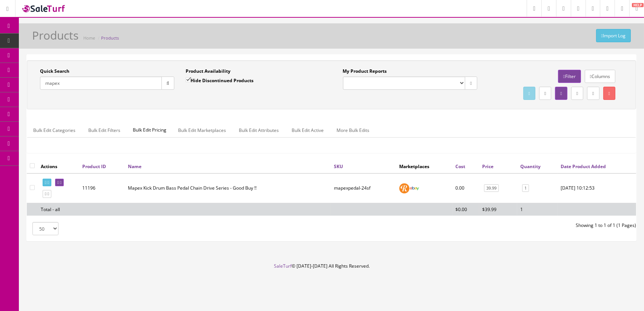  What do you see at coordinates (460, 166) in the screenshot?
I see `a: Cost` at bounding box center [460, 166].